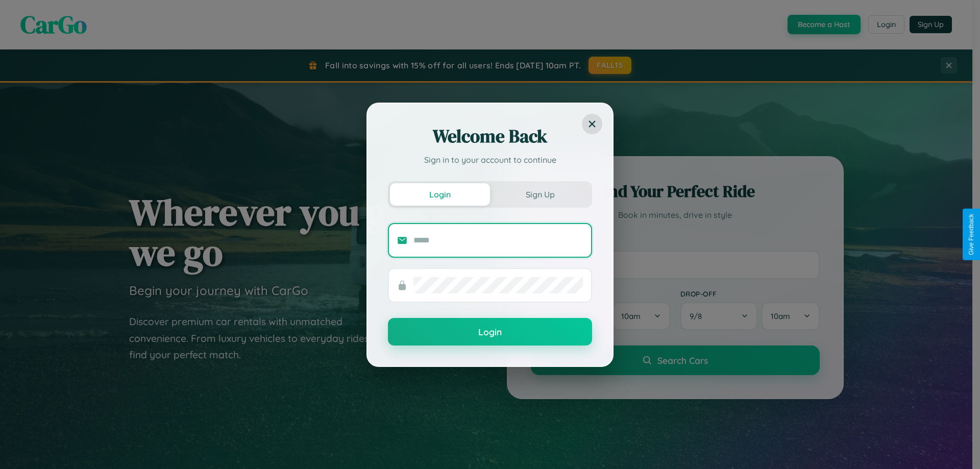  Describe the element at coordinates (490, 160) in the screenshot. I see `p: Sign in to your account to continue` at that location.